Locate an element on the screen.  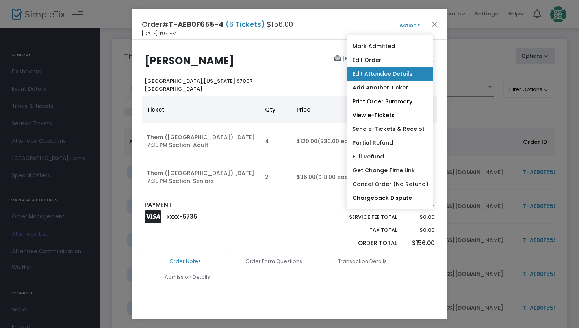
div: Data table is located at coordinates (290, 145).